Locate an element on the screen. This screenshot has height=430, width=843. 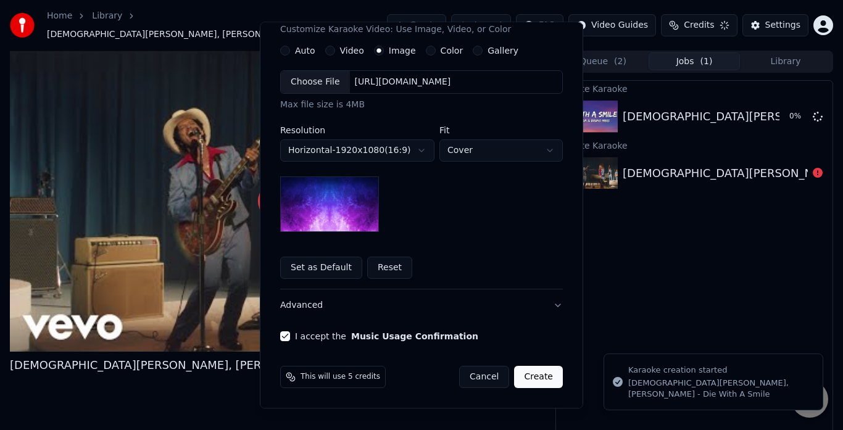
button: Cancel is located at coordinates (484, 378).